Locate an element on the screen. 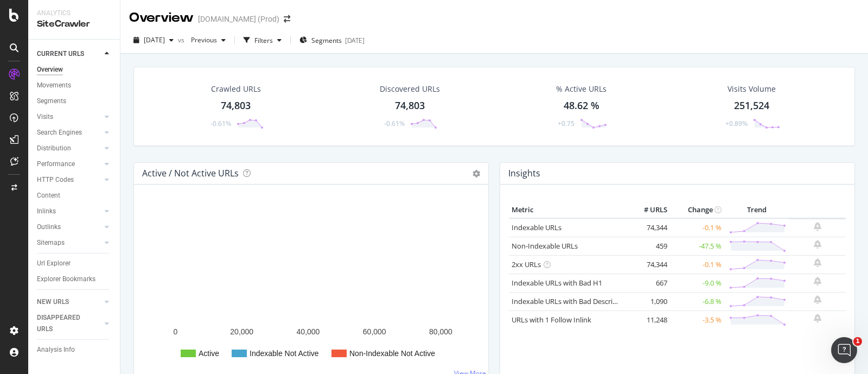  td: 667 is located at coordinates (649, 283).